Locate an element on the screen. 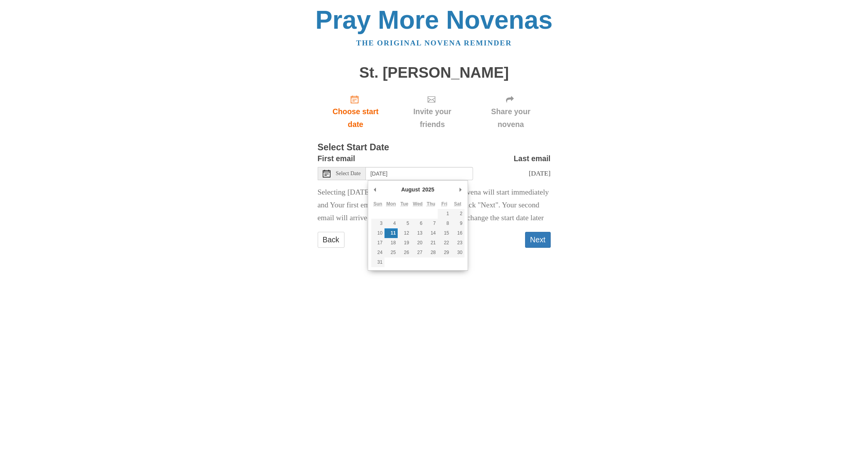 The width and height of the screenshot is (868, 454). button: 17 is located at coordinates (378, 243).